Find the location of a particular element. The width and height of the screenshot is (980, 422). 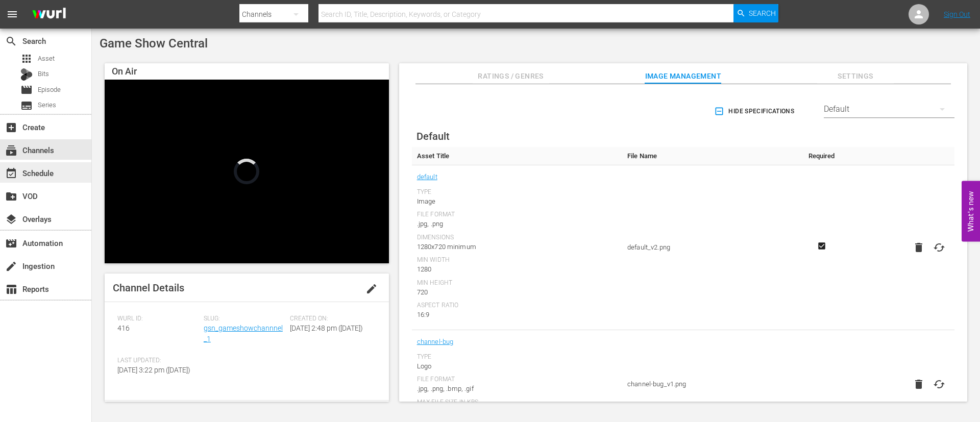

span: Ratings / Genres is located at coordinates (511, 76).